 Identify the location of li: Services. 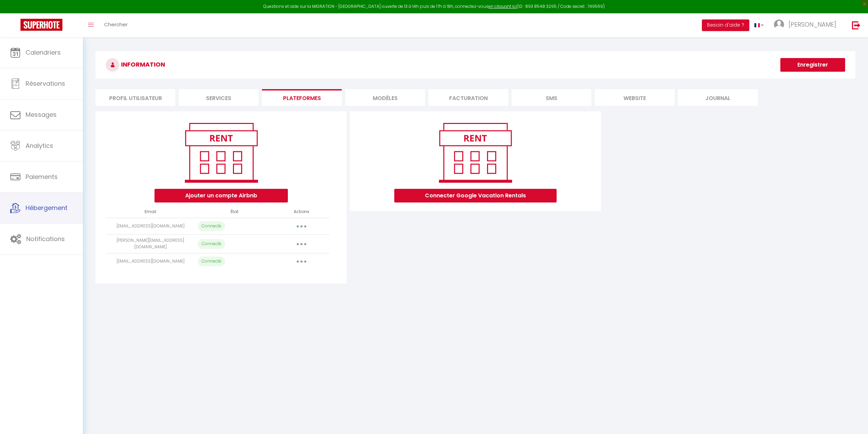
(219, 98).